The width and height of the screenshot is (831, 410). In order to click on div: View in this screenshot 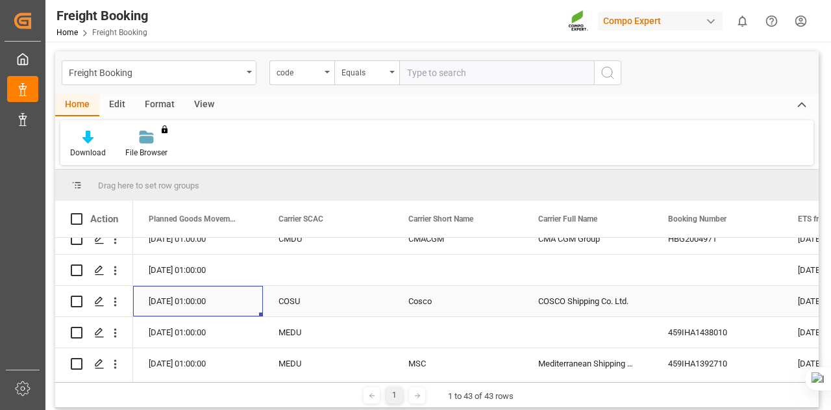, I will do `click(204, 105)`.